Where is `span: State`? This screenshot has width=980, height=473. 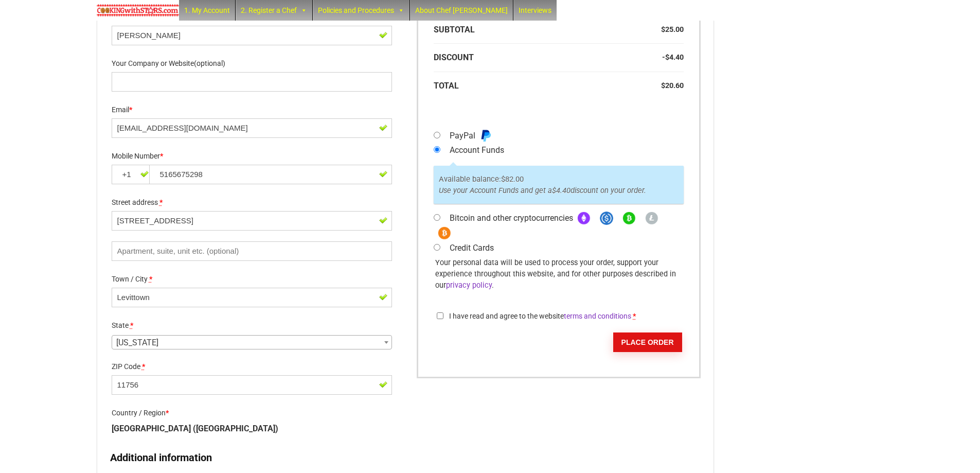
span: State is located at coordinates (252, 342).